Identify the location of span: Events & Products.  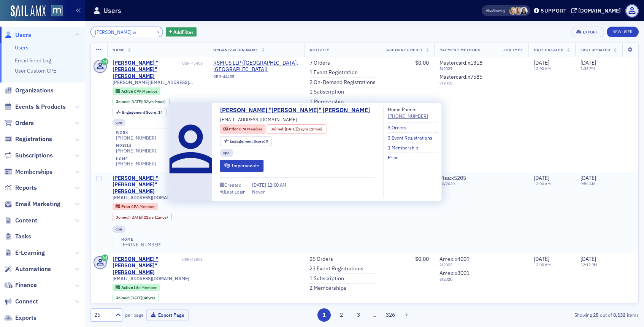
(40, 107).